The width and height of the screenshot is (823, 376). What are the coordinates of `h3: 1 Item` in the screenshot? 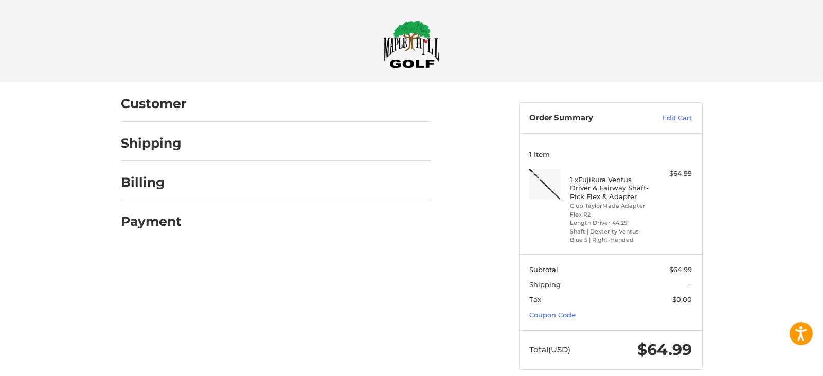 It's located at (610, 154).